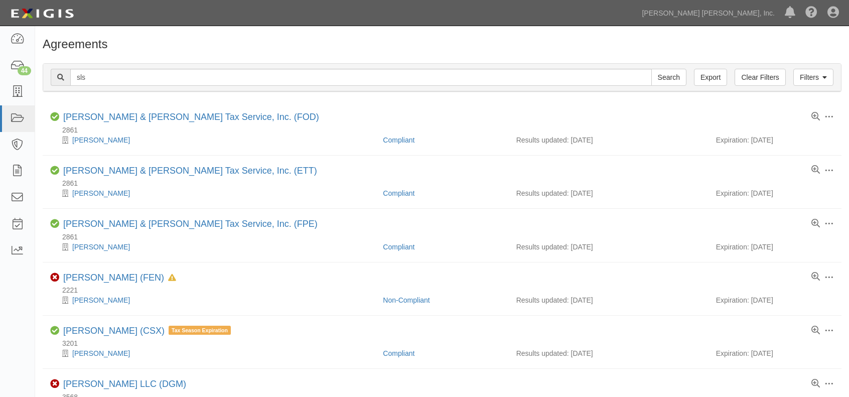 The width and height of the screenshot is (849, 397). What do you see at coordinates (814, 77) in the screenshot?
I see `a: Filters` at bounding box center [814, 77].